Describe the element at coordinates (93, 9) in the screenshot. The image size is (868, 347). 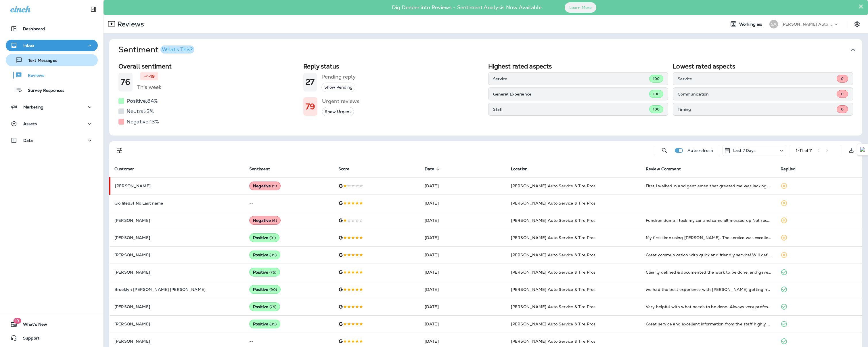
I see `button: Collapse Sidebar` at that location.